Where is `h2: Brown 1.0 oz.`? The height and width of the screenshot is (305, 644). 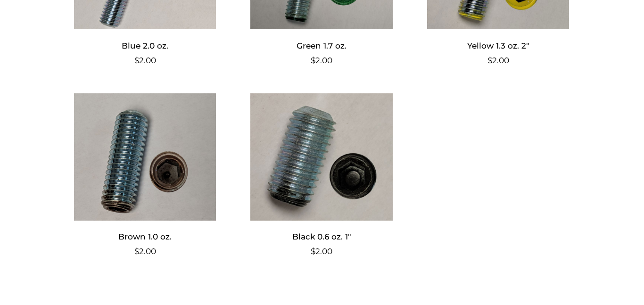
h2: Brown 1.0 oz. is located at coordinates (144, 237).